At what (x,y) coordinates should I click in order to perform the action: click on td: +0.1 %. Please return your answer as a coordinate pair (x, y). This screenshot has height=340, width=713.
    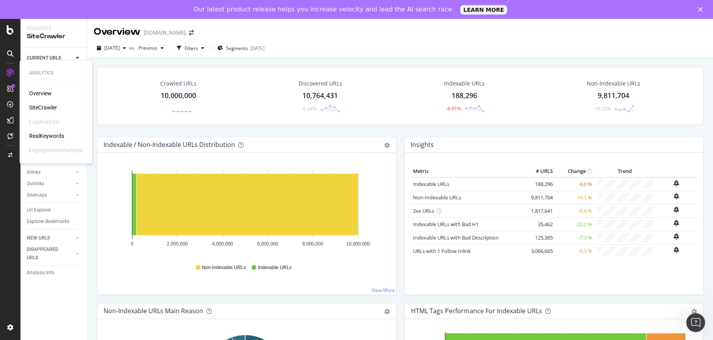
    Looking at the image, I should click on (574, 197).